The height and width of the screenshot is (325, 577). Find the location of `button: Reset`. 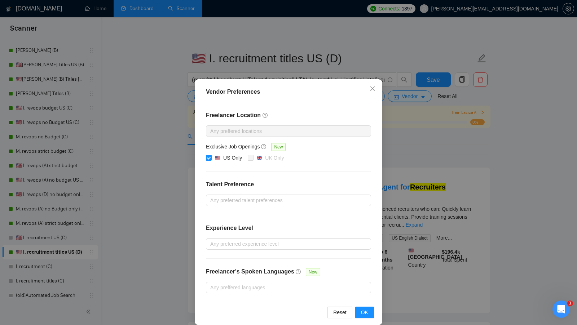

button: Reset is located at coordinates (340, 313).